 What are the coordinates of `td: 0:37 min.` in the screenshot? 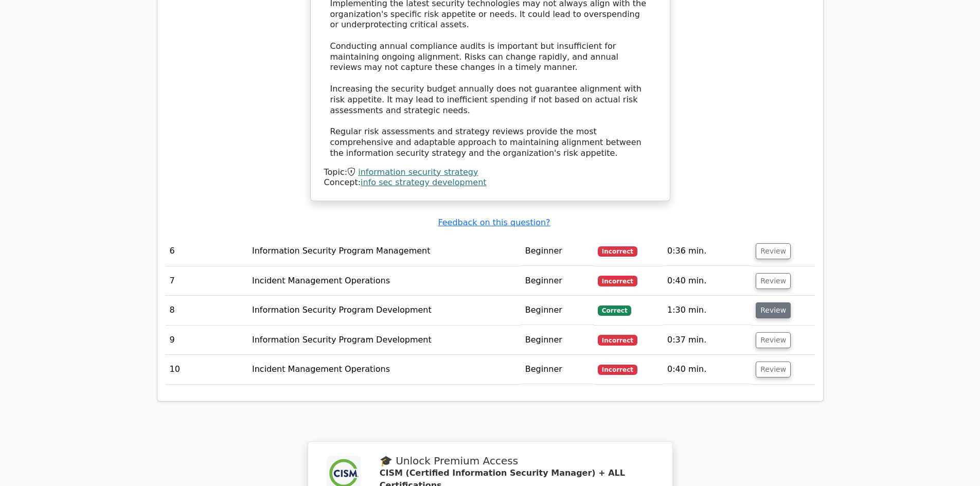 It's located at (707, 340).